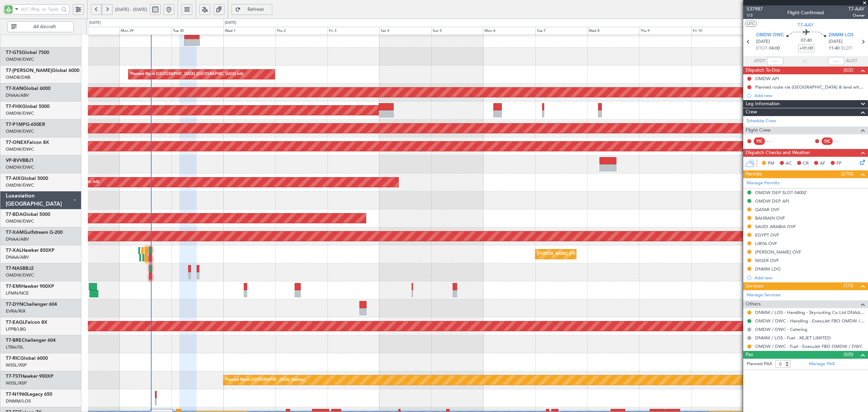  Describe the element at coordinates (788, 164) in the screenshot. I see `span: AC` at that location.